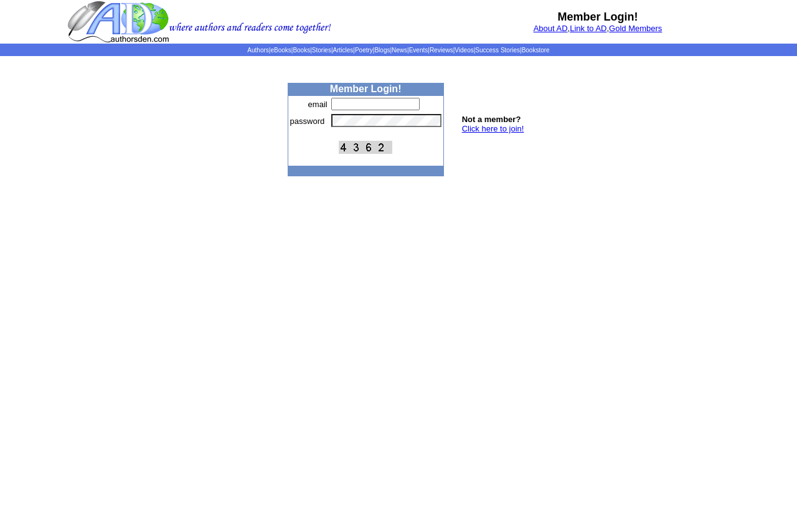 The height and width of the screenshot is (532, 797). Describe the element at coordinates (418, 50) in the screenshot. I see `a: Events` at that location.